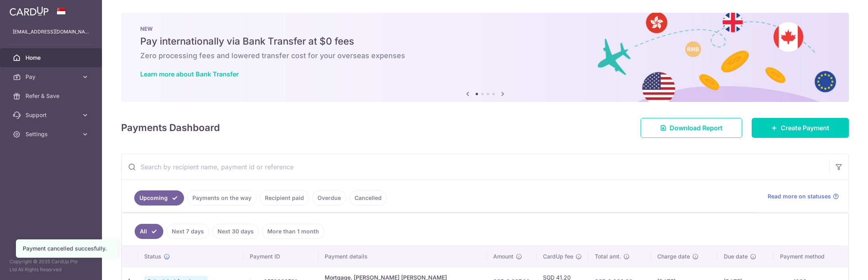 The image size is (868, 280). I want to click on img: CardUp, so click(29, 11).